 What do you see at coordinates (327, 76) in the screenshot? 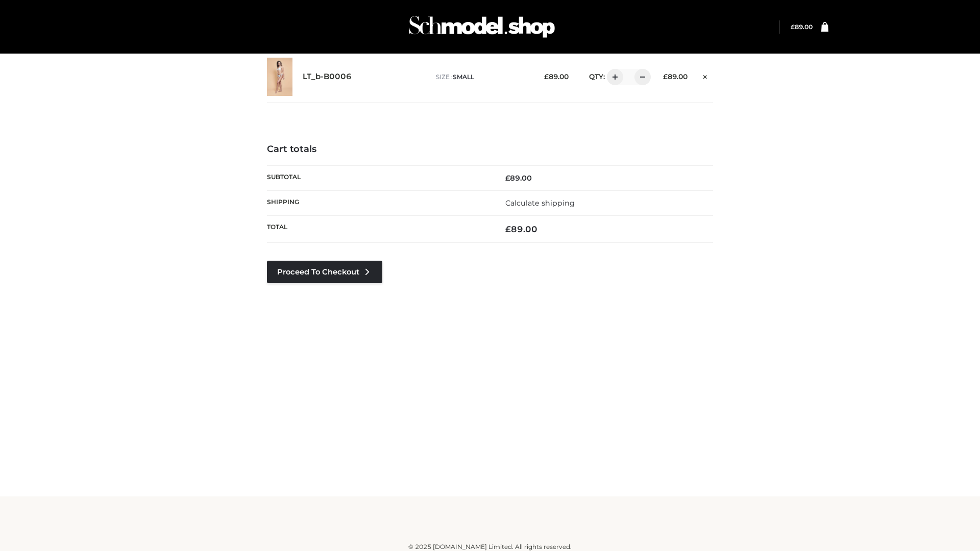
I see `a: LT_b-B0006` at bounding box center [327, 76].